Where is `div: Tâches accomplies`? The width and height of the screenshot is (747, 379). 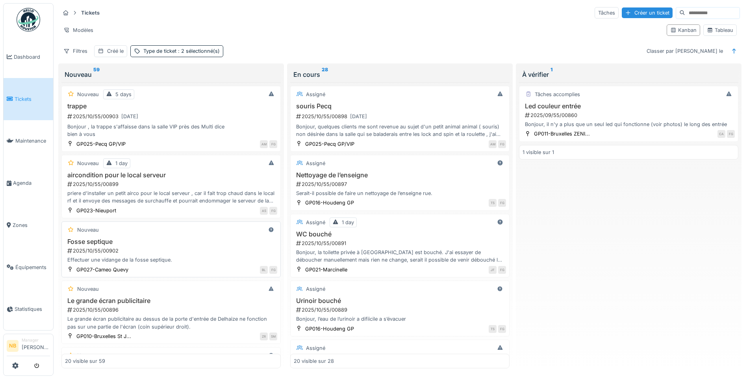
div: Tâches accomplies is located at coordinates (558, 94).